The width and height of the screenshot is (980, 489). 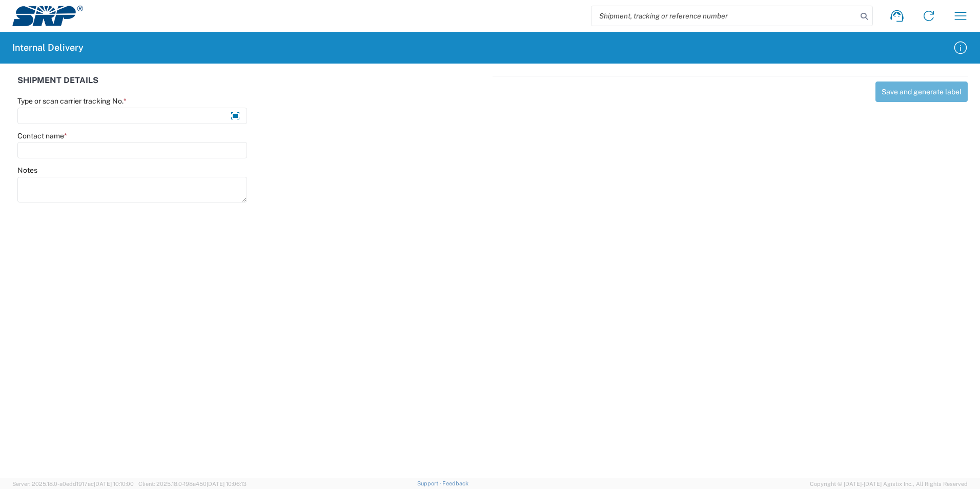 What do you see at coordinates (47, 48) in the screenshot?
I see `h2: Internal Delivery` at bounding box center [47, 48].